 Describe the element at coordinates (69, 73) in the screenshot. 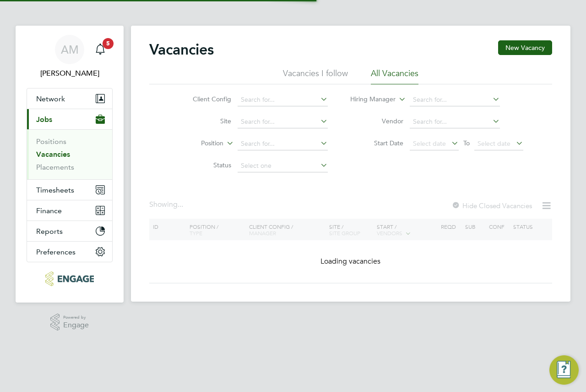

I see `span: Andrew Murphy` at that location.